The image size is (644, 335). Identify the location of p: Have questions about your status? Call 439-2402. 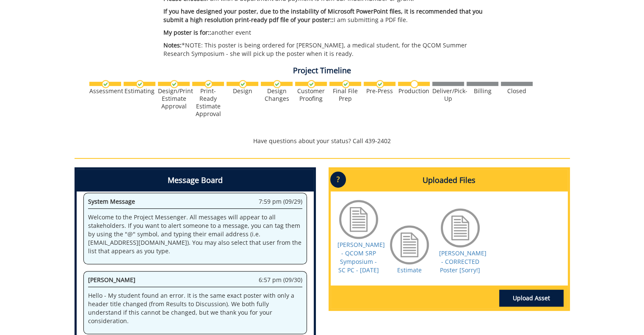
(322, 141).